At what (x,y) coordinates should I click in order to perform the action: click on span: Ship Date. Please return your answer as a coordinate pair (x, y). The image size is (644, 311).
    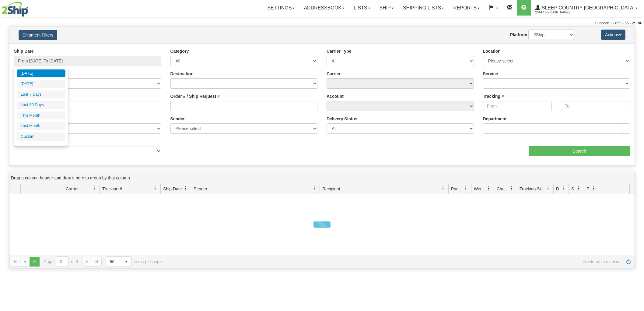
    Looking at the image, I should click on (172, 189).